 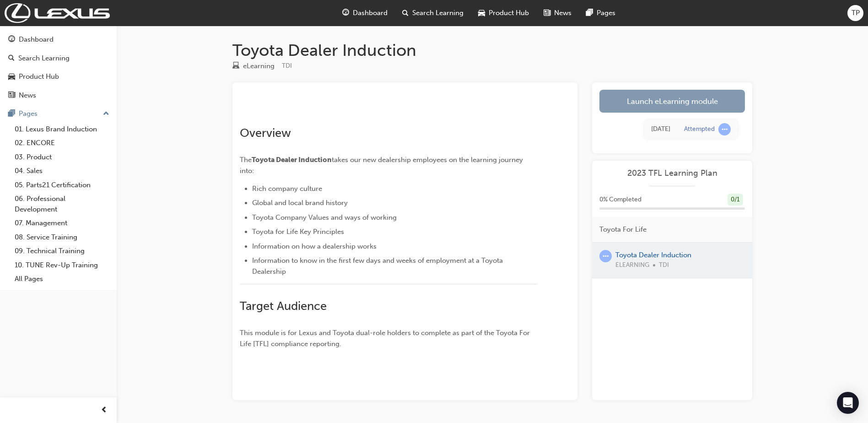 I want to click on a: 01. Lexus Brand Induction, so click(x=62, y=129).